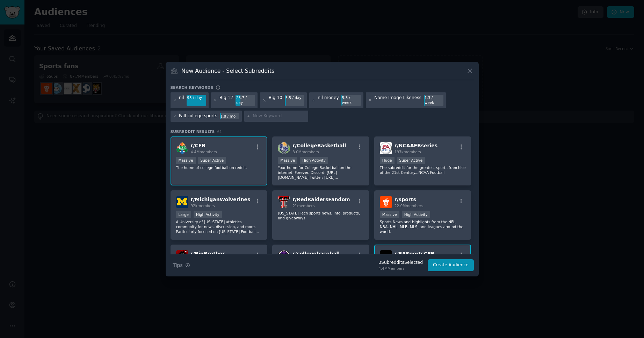 This screenshot has width=644, height=338. What do you see at coordinates (279, 116) in the screenshot?
I see `input: New Keyword` at bounding box center [279, 116].